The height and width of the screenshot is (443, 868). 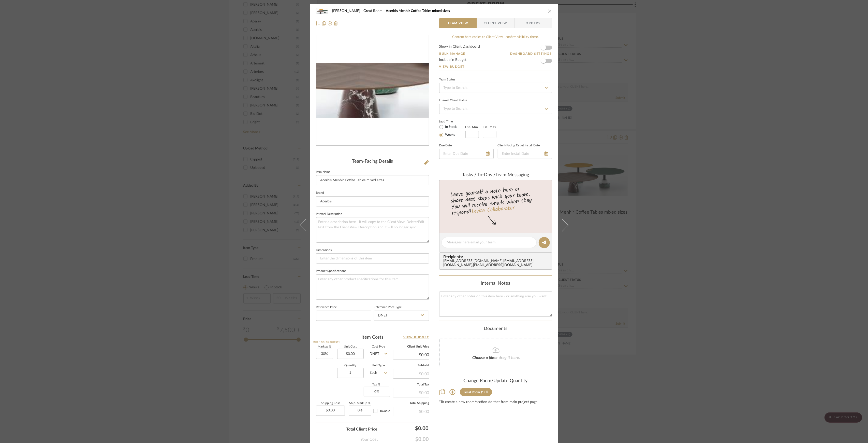 What do you see at coordinates (452, 122) in the screenshot?
I see `label: Lead Time` at bounding box center [452, 122].